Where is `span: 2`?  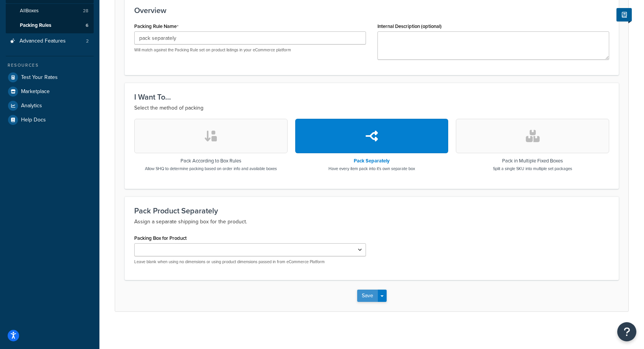
span: 2 is located at coordinates (87, 41).